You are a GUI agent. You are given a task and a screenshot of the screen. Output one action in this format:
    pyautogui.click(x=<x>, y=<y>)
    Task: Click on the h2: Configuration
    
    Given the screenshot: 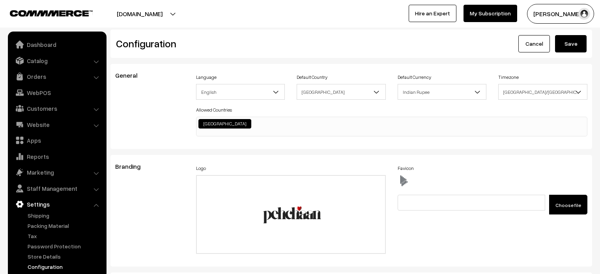 What is the action you would take?
    pyautogui.click(x=231, y=43)
    